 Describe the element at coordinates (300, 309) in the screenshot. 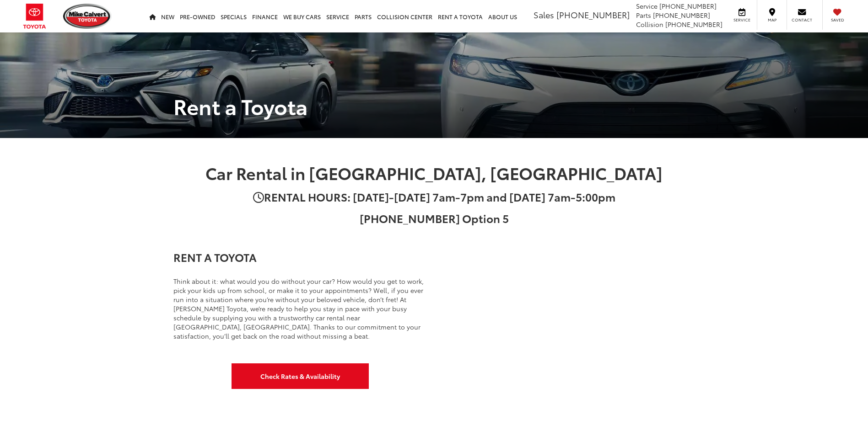

I see `p: Think about it: what would you do without your car? How would you get to work, pick your kids up ...` at that location.